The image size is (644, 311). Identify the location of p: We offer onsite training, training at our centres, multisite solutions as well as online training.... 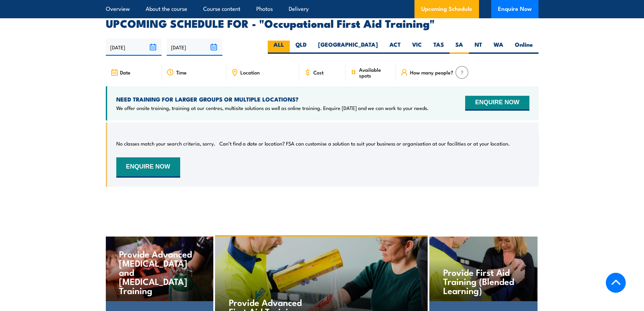
(272, 107).